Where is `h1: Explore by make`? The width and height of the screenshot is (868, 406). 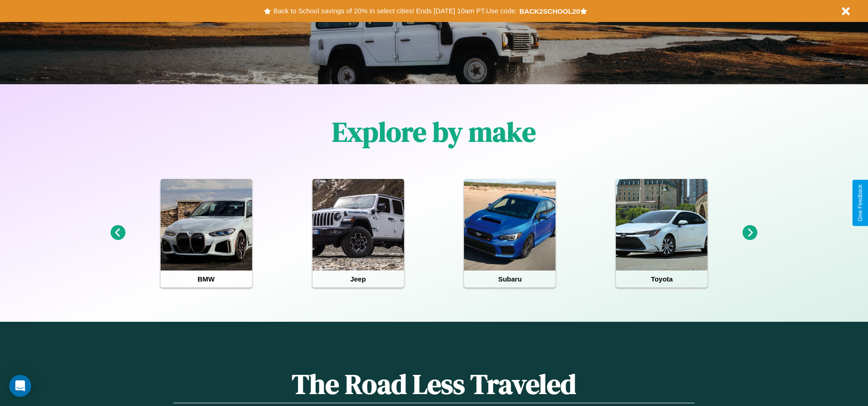 h1: Explore by make is located at coordinates (434, 132).